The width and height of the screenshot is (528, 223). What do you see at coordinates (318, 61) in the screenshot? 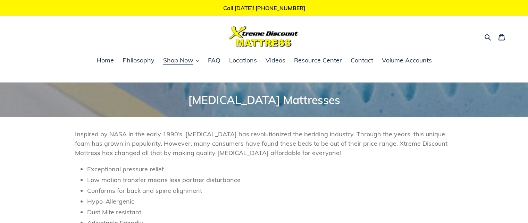
I see `a: Resource Center` at bounding box center [318, 61].